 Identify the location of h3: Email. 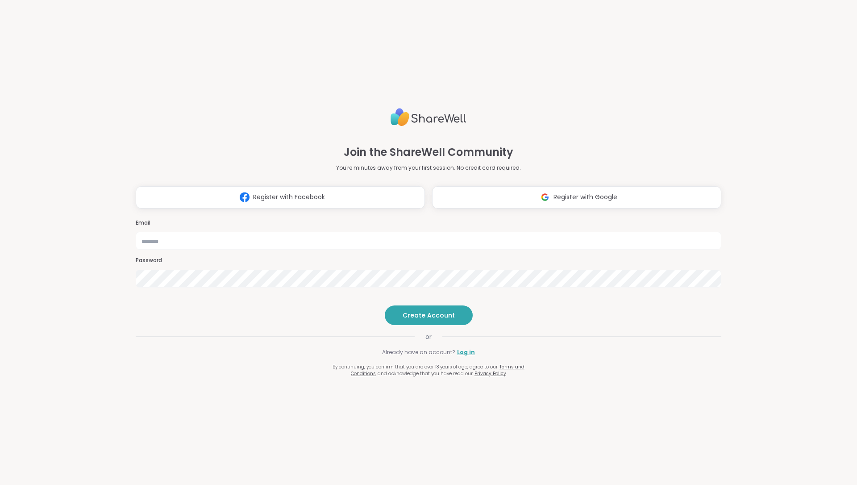
(428, 223).